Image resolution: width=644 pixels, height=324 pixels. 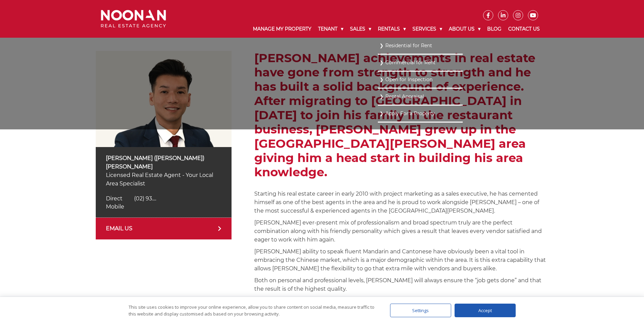 What do you see at coordinates (421, 311) in the screenshot?
I see `div: Settings` at bounding box center [421, 311].